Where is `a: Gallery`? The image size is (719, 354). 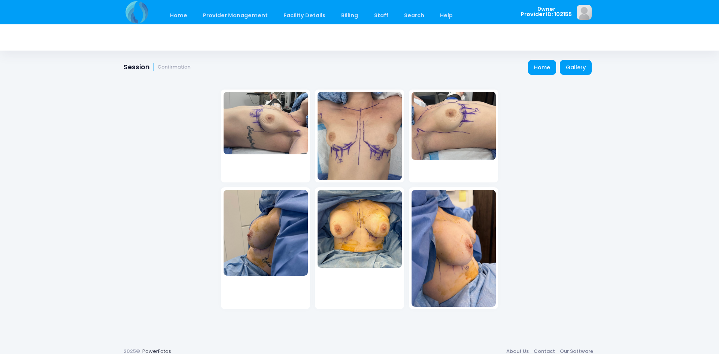 a: Gallery is located at coordinates (576, 67).